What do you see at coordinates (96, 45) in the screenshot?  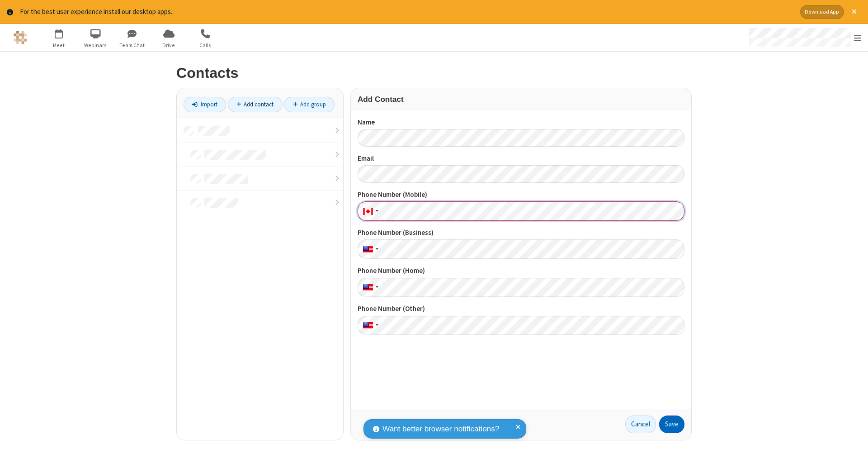 I see `span: Webinars` at bounding box center [96, 45].